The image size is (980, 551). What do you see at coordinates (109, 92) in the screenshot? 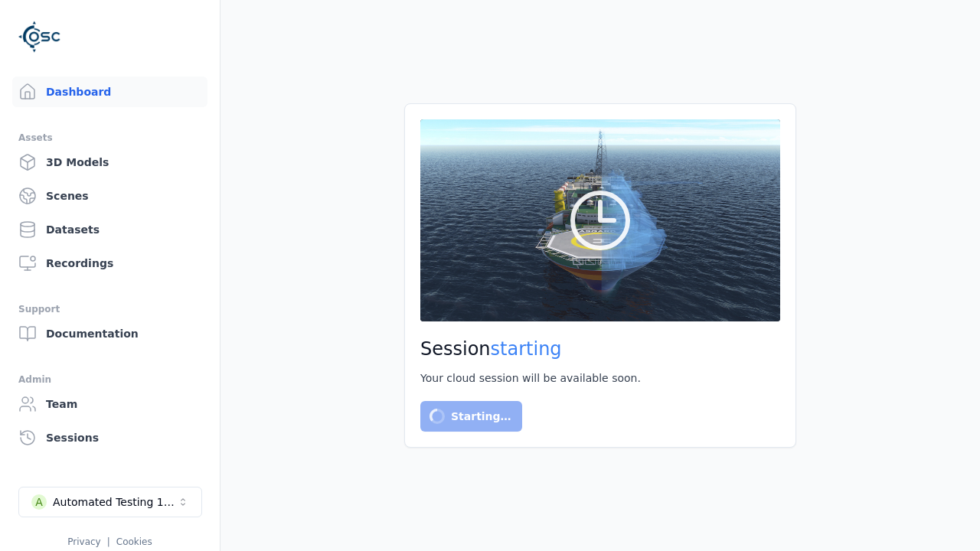
I see `a: Dashboard` at bounding box center [109, 92].